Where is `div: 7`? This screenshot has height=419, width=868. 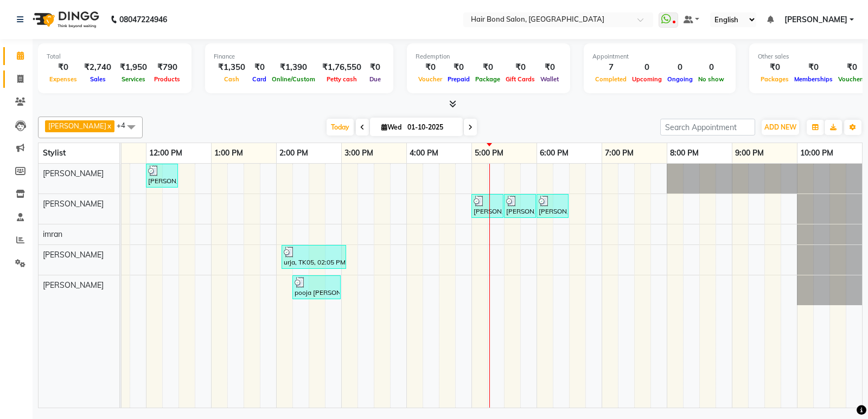 div: 7 is located at coordinates (611, 67).